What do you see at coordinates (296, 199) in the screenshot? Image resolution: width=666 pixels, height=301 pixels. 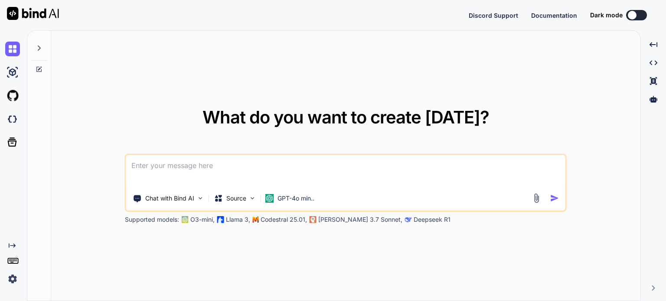 I see `p: GPT-4o min..` at bounding box center [296, 199].